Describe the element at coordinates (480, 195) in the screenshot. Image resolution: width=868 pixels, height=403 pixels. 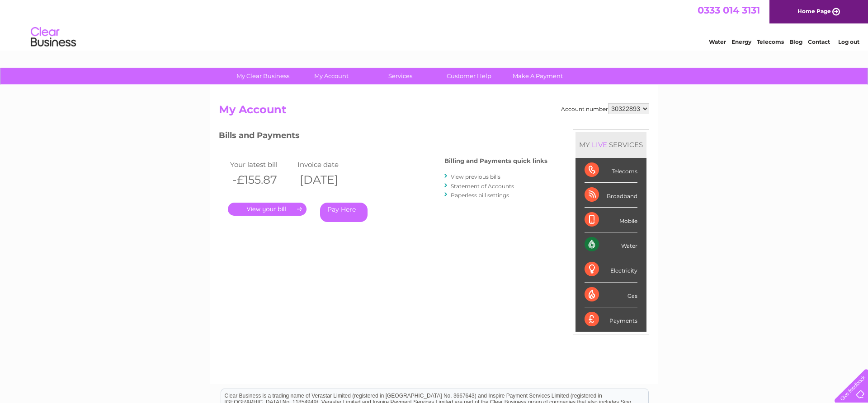
I see `a: Paperless bill settings` at that location.